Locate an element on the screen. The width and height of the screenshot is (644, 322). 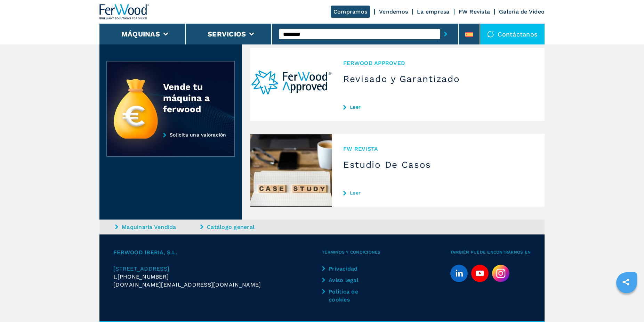
button: Servicios is located at coordinates (227, 34).